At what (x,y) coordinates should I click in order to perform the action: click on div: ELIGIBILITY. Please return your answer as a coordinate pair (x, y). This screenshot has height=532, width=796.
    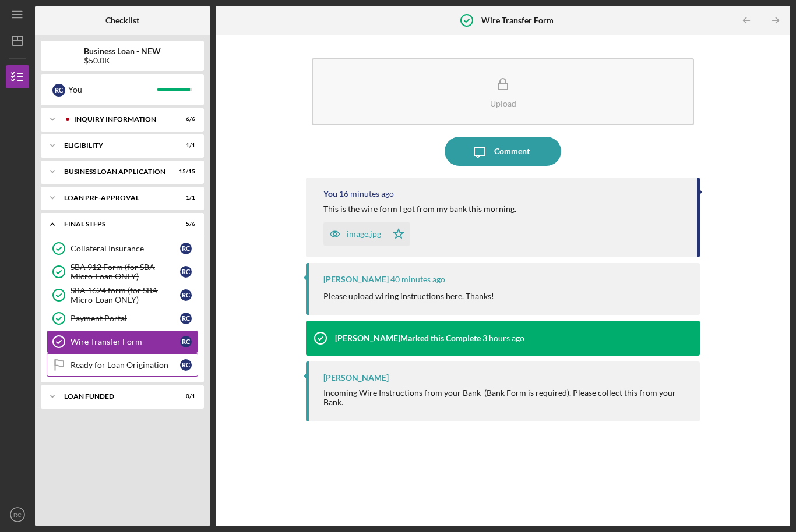
    Looking at the image, I should click on (115, 145).